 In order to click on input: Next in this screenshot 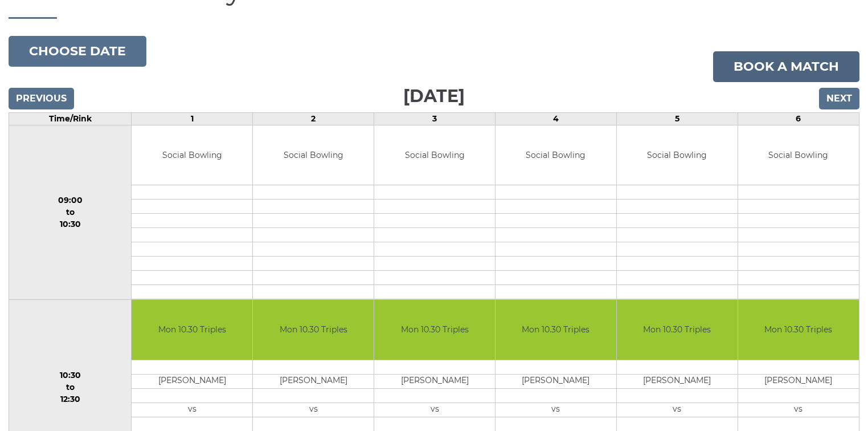, I will do `click(839, 98)`.